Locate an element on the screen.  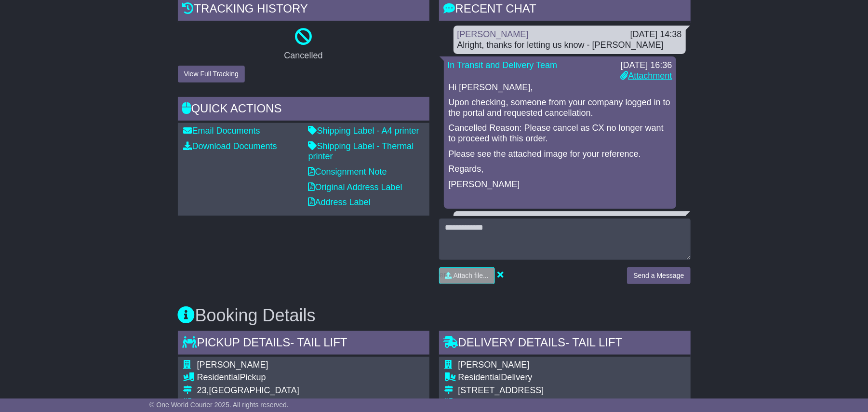
p: Regards, is located at coordinates (560, 169).